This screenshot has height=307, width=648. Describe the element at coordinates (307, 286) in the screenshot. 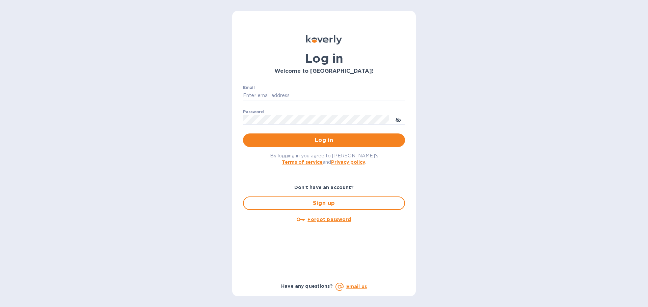

I see `b: Have any questions?` at that location.